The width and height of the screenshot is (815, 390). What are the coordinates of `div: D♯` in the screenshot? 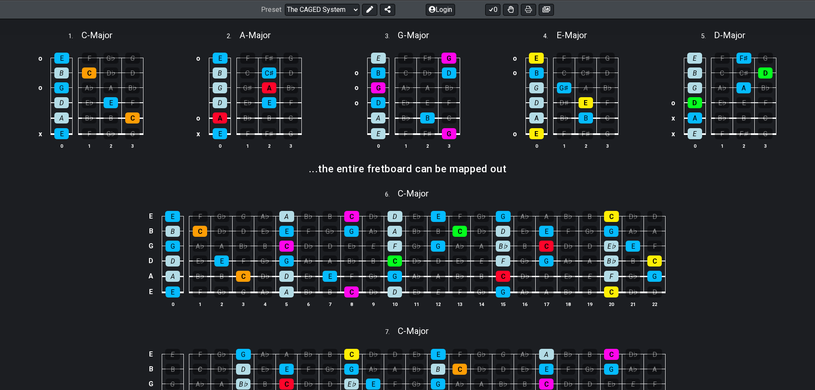 It's located at (564, 103).